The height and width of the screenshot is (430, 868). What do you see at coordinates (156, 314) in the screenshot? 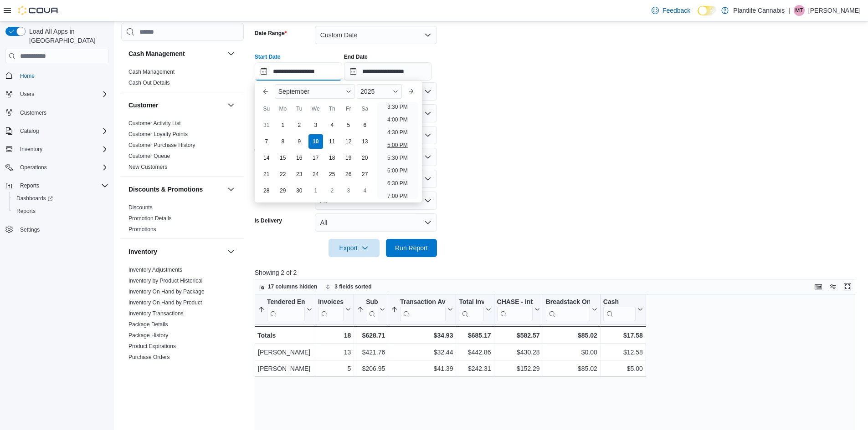
I see `span: Inventory Transactions` at bounding box center [156, 314].